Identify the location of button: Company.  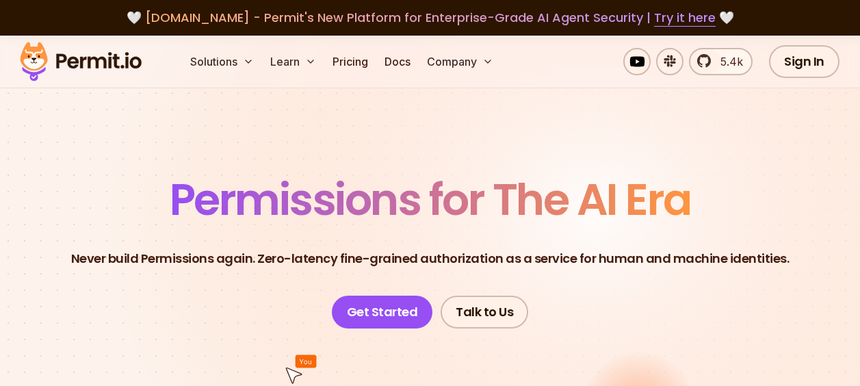
(460, 62).